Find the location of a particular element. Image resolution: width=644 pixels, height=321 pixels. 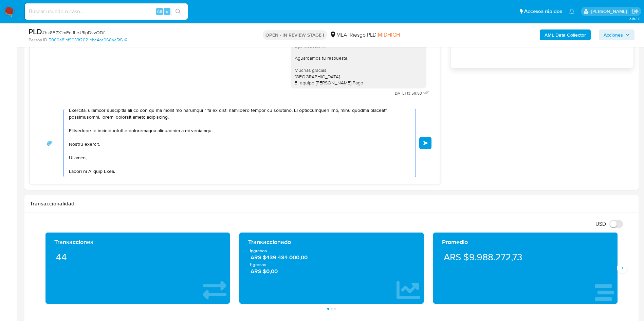

span: # hk8B7X1mFdi1LeJRlpDvvODf is located at coordinates (73, 32).